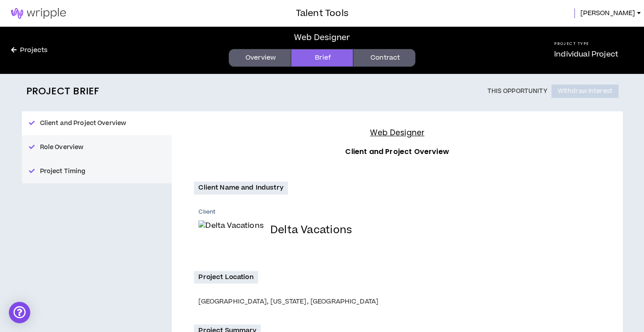  Describe the element at coordinates (226, 277) in the screenshot. I see `p: Project Location` at that location.